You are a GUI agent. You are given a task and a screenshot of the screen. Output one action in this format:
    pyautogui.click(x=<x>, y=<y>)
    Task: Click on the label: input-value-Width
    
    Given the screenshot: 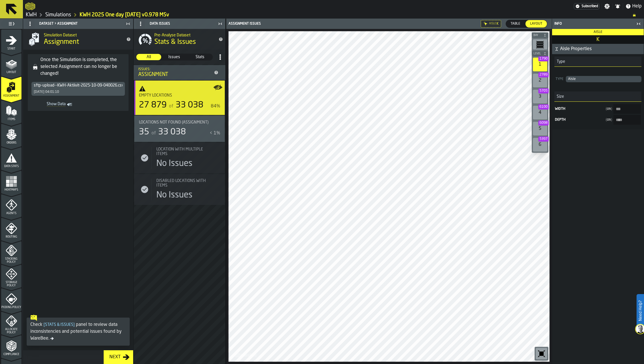 What is the action you would take?
    pyautogui.click(x=598, y=109)
    